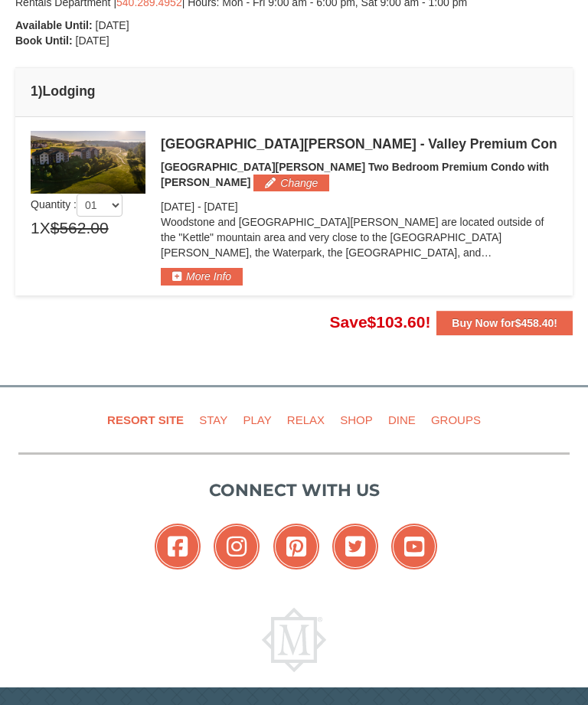  Describe the element at coordinates (402, 420) in the screenshot. I see `a: Dine` at that location.